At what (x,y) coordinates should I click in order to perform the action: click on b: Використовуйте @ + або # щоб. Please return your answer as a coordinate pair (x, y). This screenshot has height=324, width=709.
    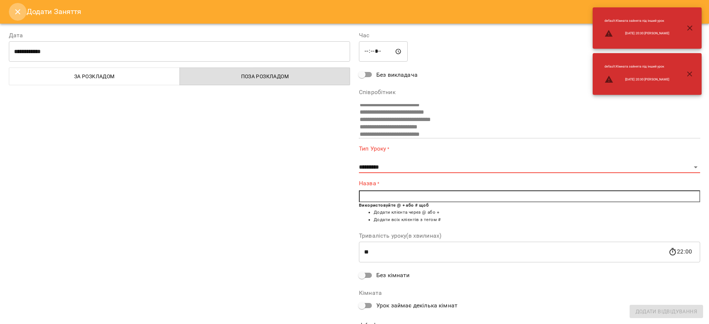
    Looking at the image, I should click on (394, 205).